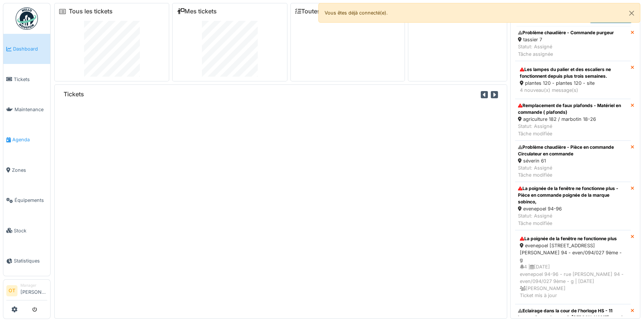 This screenshot has height=322, width=644. Describe the element at coordinates (573, 83) in the screenshot. I see `div: plantes 120 - plantes 120 - site` at that location.